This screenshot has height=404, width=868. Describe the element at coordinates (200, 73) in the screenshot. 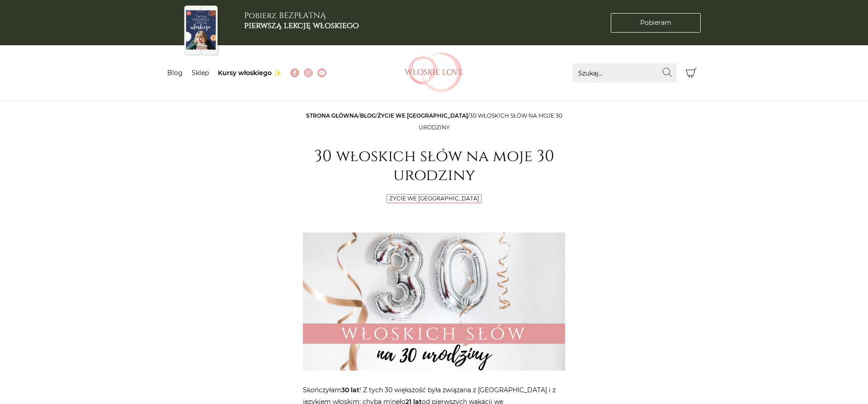

I see `a: Sklep` at that location.